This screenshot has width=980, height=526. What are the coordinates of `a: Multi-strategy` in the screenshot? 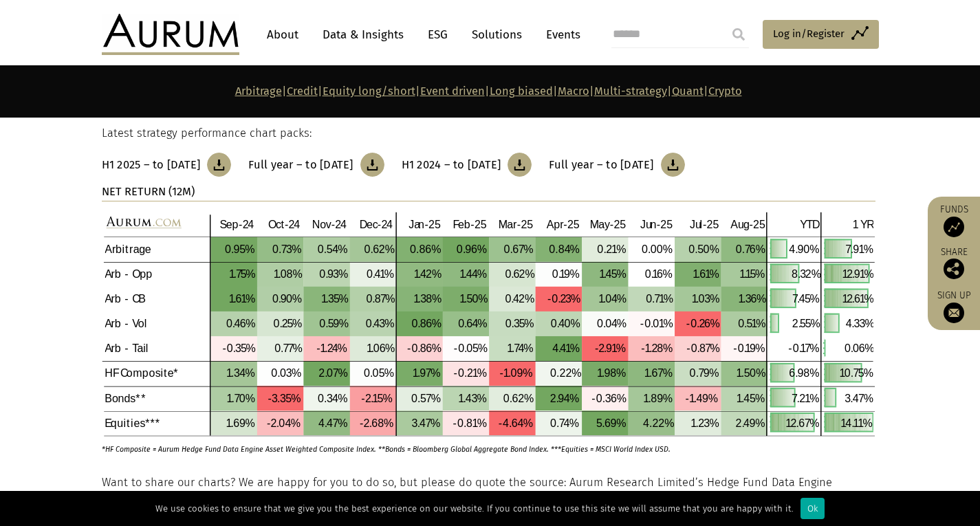 It's located at (631, 91).